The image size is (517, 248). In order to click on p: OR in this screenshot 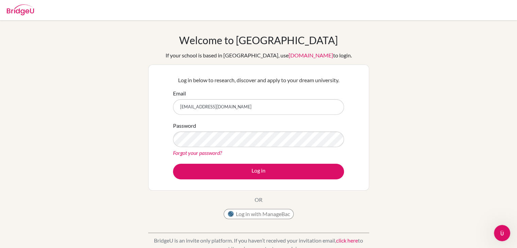, I will do `click(258, 200)`.